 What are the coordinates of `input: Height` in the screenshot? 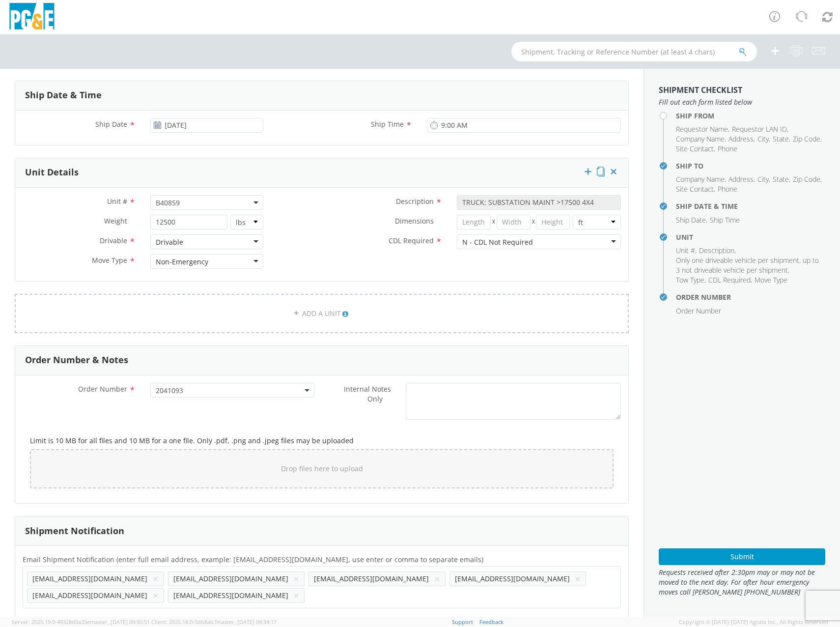 It's located at (553, 223).